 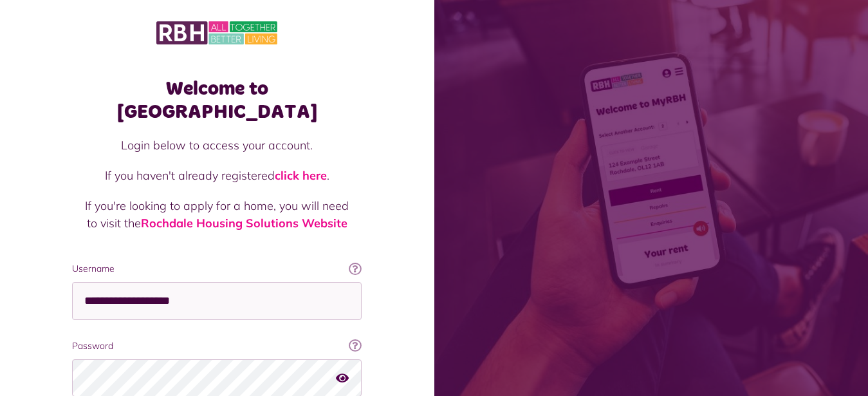 I want to click on img: MyRBH, so click(x=217, y=33).